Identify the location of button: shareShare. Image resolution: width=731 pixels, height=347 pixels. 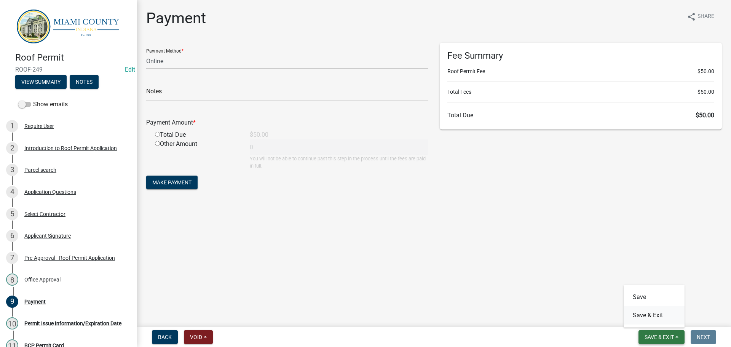
(701, 16).